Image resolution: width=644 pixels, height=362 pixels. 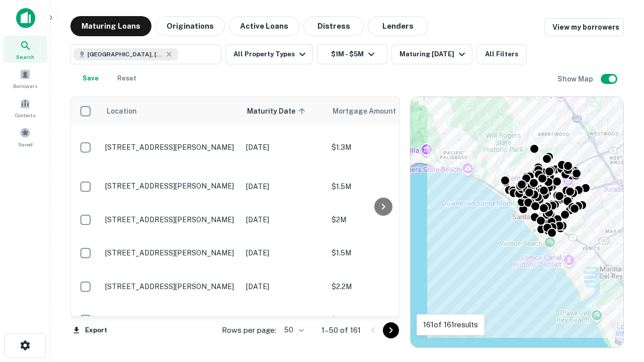 I want to click on h6: Show Map, so click(x=576, y=79).